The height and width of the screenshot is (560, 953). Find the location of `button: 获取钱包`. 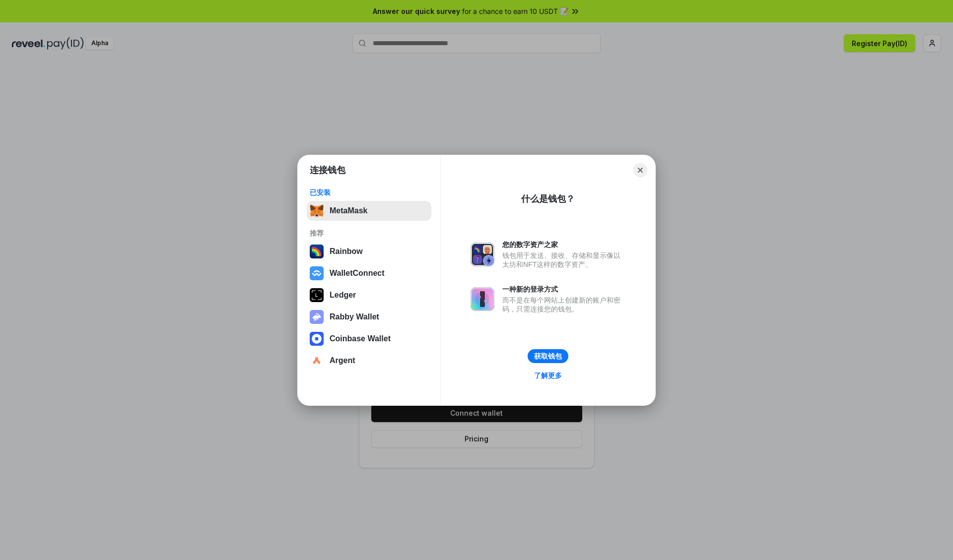

button: 获取钱包 is located at coordinates (548, 356).